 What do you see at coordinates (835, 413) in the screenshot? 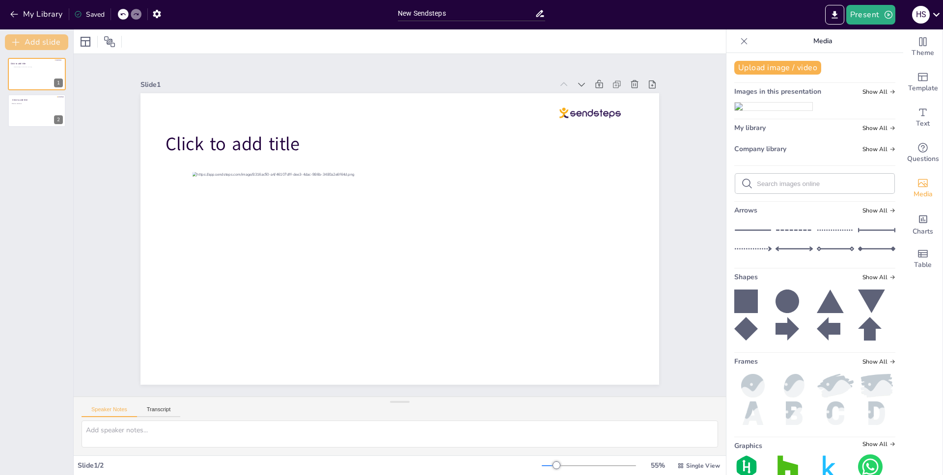
I see `img: c.png` at bounding box center [835, 413].